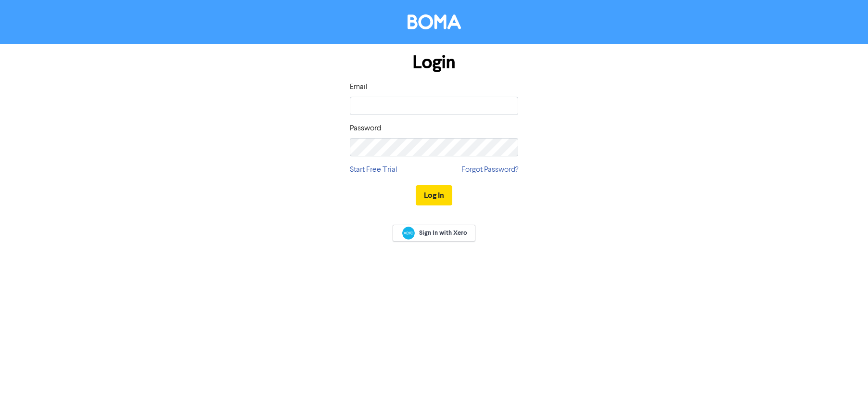  What do you see at coordinates (365, 129) in the screenshot?
I see `label: Password` at bounding box center [365, 129].